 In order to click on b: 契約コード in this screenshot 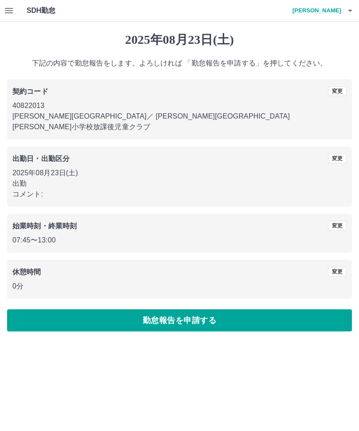, I will do `click(30, 91)`.